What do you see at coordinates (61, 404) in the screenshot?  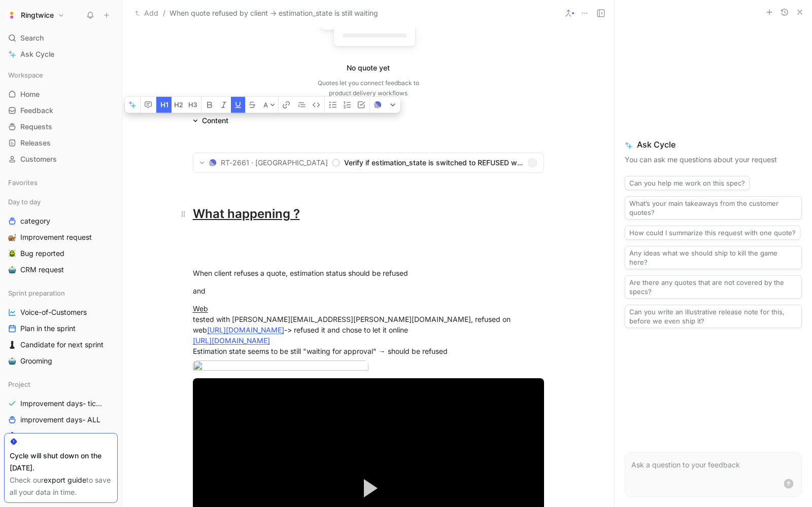 I see `a: Improvement days- tickets ready` at bounding box center [61, 404].